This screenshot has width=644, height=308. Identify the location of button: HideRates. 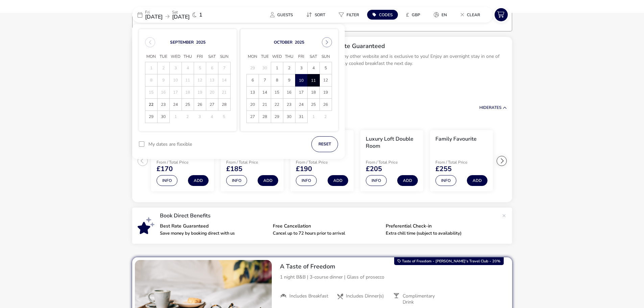
(493, 108).